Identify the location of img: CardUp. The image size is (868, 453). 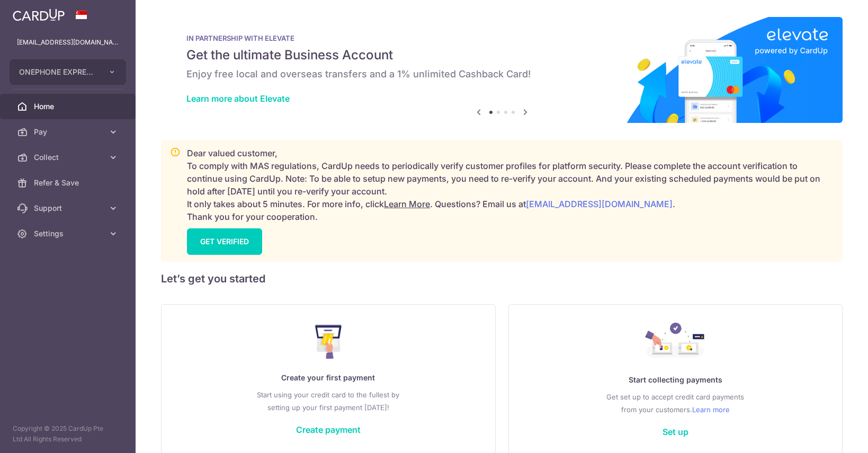
(39, 15).